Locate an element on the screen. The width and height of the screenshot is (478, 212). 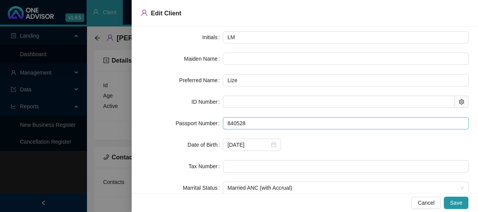
label: Date of Birth is located at coordinates (205, 145).